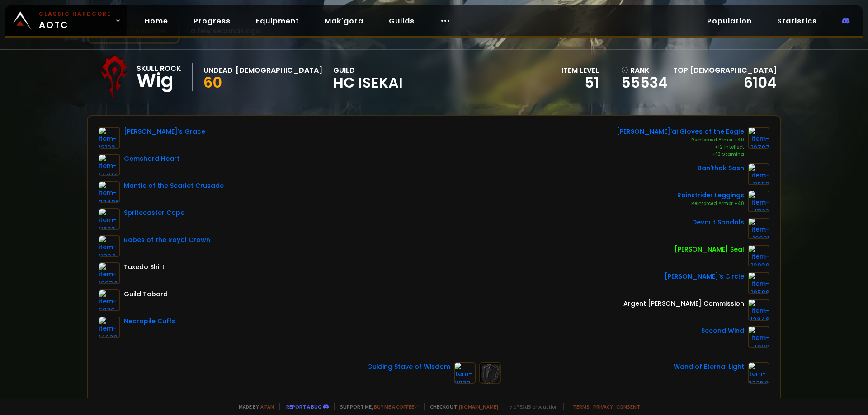  I want to click on img: item-12038, so click(758, 256).